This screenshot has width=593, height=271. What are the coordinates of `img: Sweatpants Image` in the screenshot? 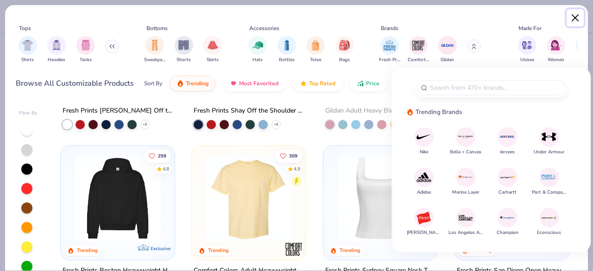 It's located at (155, 45).